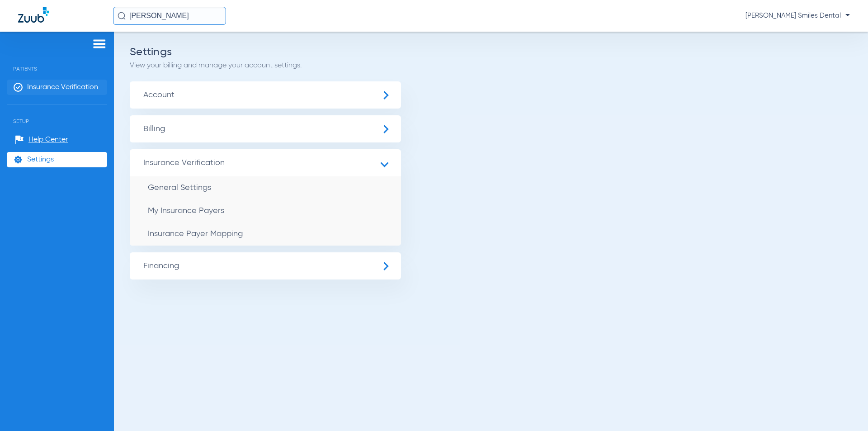 The height and width of the screenshot is (431, 868). I want to click on p: View your billing and manage your account settings., so click(491, 66).